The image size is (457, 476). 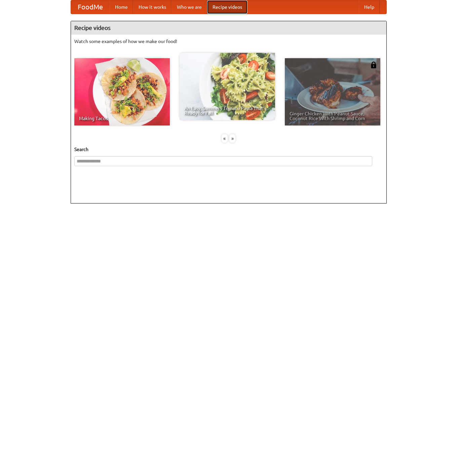 What do you see at coordinates (190, 7) in the screenshot?
I see `a: Who we are` at bounding box center [190, 7].